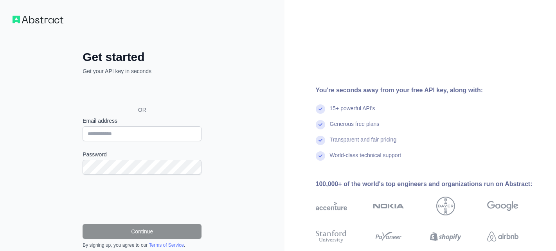 The width and height of the screenshot is (556, 251). What do you see at coordinates (331, 206) in the screenshot?
I see `img: accenture` at bounding box center [331, 206].